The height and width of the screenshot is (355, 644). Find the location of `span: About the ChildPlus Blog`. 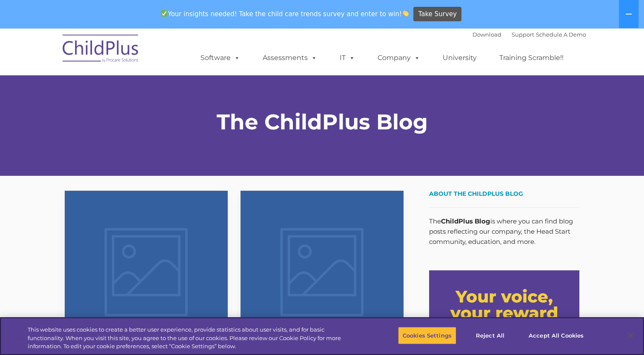

span: About the ChildPlus Blog is located at coordinates (476, 194).